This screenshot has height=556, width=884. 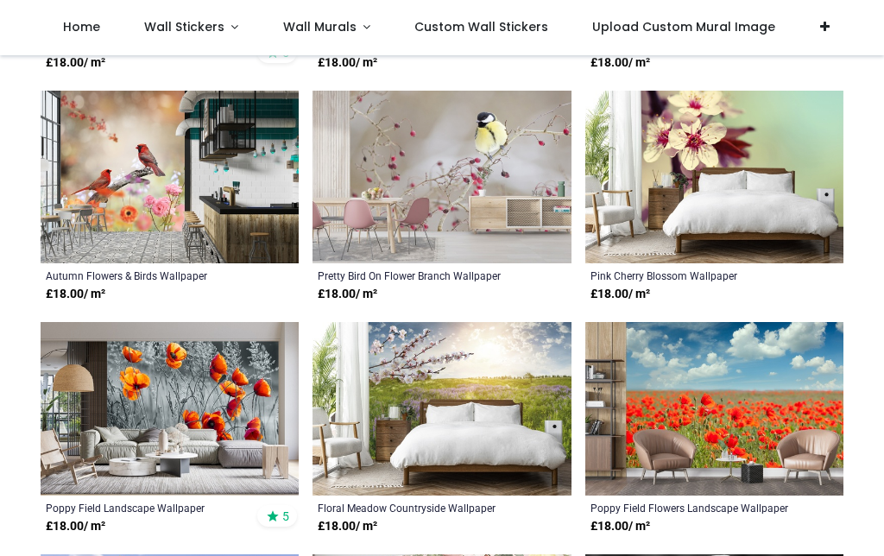 What do you see at coordinates (417, 507) in the screenshot?
I see `a: Floral Meadow Countryside Wallpaper` at bounding box center [417, 507].